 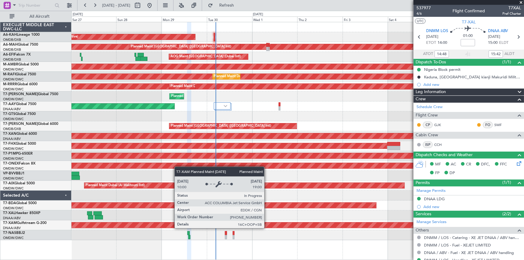 I want to click on div: DNAA LDG, so click(x=434, y=199).